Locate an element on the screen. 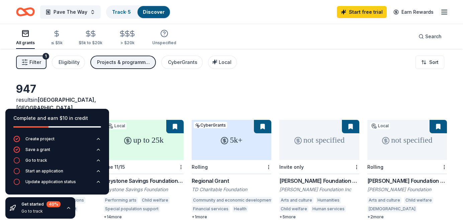  div: Create project is located at coordinates (40, 139).